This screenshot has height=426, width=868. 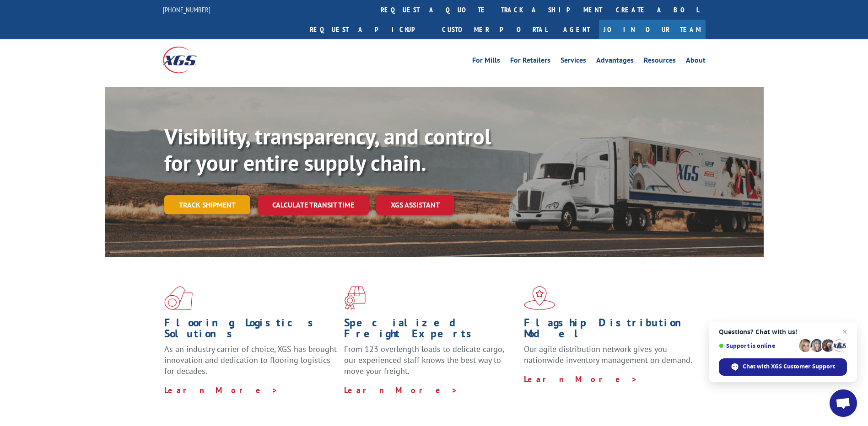 I want to click on a: Track shipment, so click(x=207, y=205).